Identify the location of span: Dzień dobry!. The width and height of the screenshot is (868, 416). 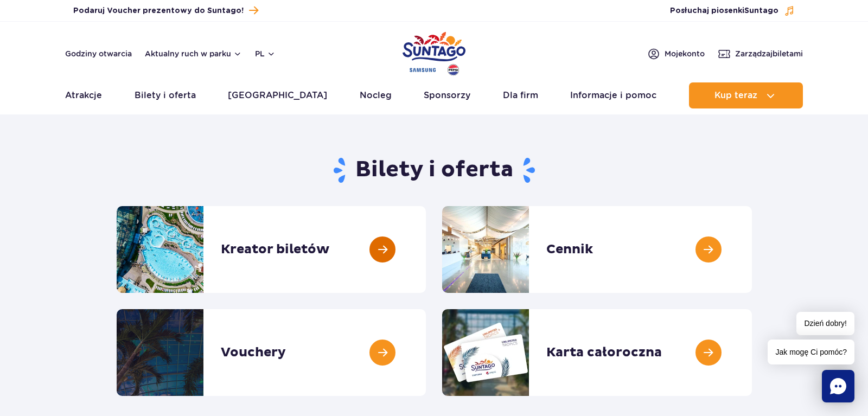
(825, 323).